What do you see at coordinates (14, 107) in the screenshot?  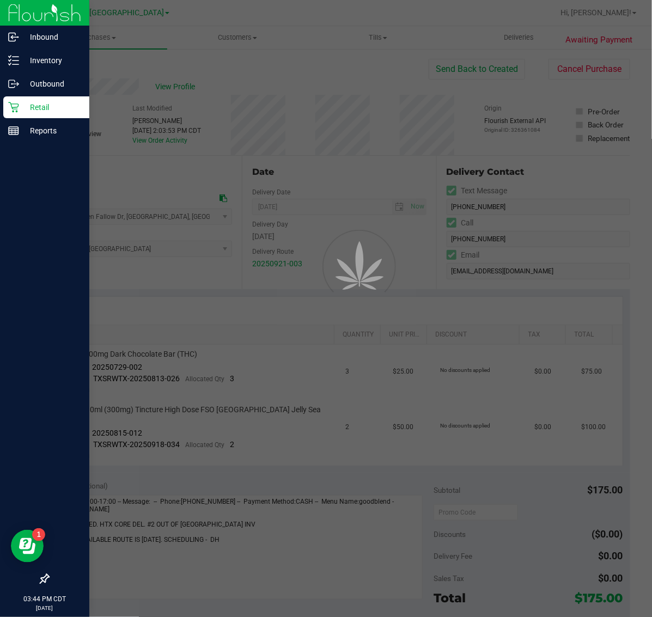 I see `inline-svg: Retail` at bounding box center [14, 107].